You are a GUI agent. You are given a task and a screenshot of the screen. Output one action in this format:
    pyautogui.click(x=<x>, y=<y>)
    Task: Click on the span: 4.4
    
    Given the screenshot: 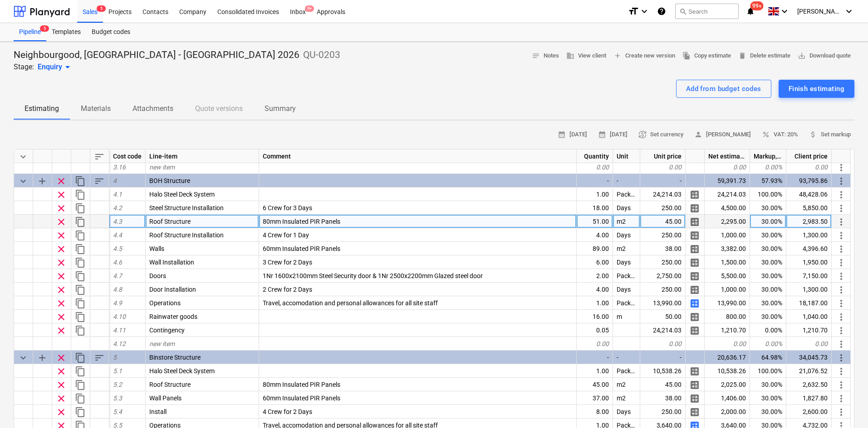 What is the action you would take?
    pyautogui.click(x=118, y=235)
    